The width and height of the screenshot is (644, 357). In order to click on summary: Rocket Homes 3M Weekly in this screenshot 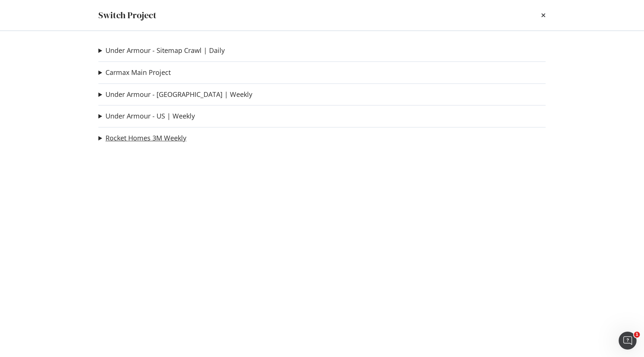, I will do `click(142, 138)`.